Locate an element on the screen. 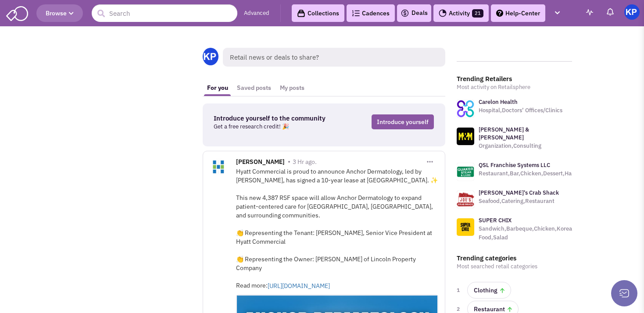 The height and width of the screenshot is (313, 644). a: Advanced is located at coordinates (257, 13).